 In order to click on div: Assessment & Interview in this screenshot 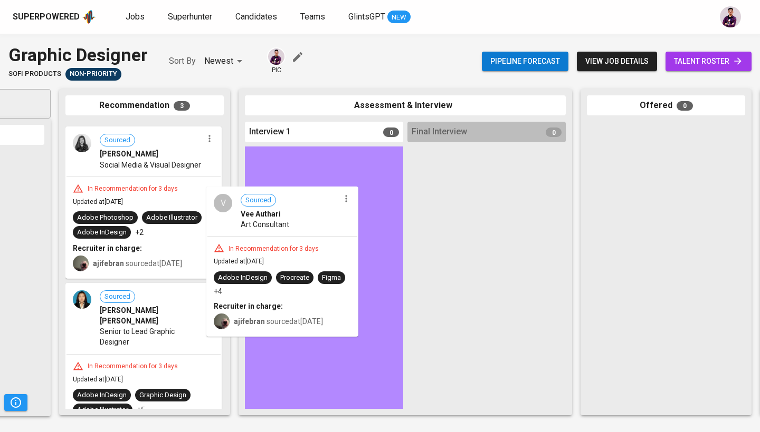, I will do `click(405, 105)`.